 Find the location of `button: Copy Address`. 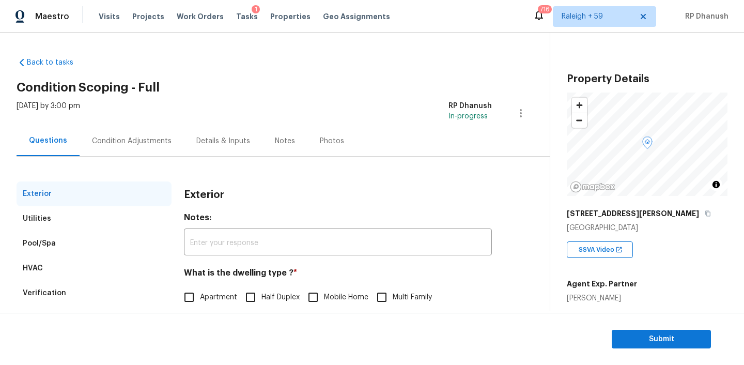

button: Copy Address is located at coordinates (708, 213).